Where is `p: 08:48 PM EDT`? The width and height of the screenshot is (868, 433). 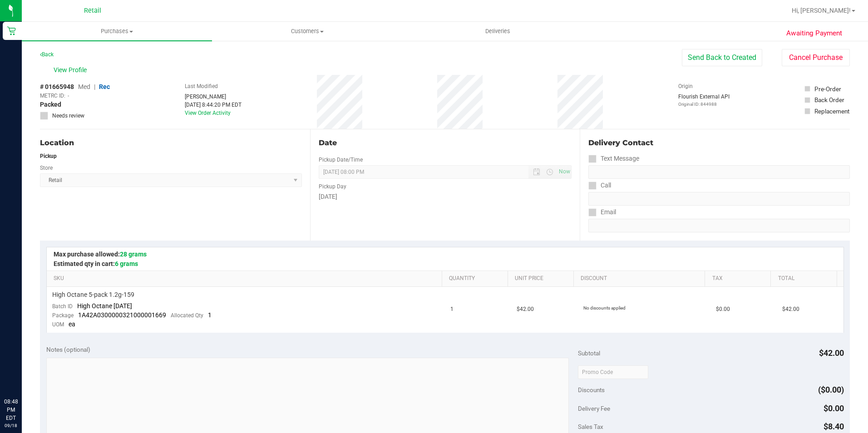
p: 08:48 PM EDT is located at coordinates (11, 410).